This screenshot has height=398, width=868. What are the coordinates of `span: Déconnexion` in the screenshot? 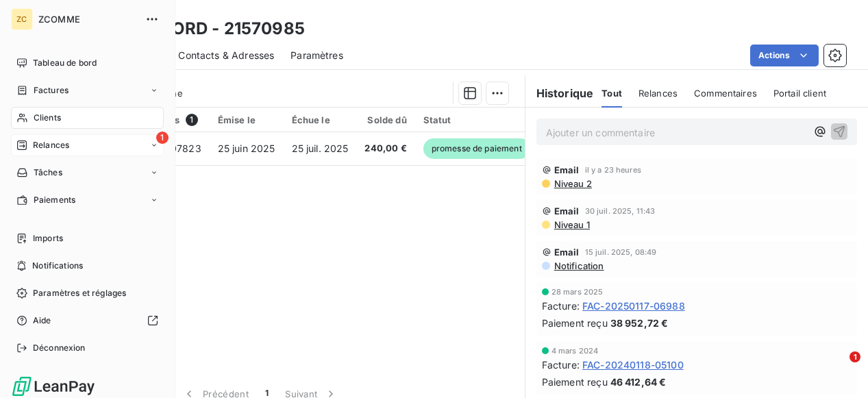 It's located at (59, 348).